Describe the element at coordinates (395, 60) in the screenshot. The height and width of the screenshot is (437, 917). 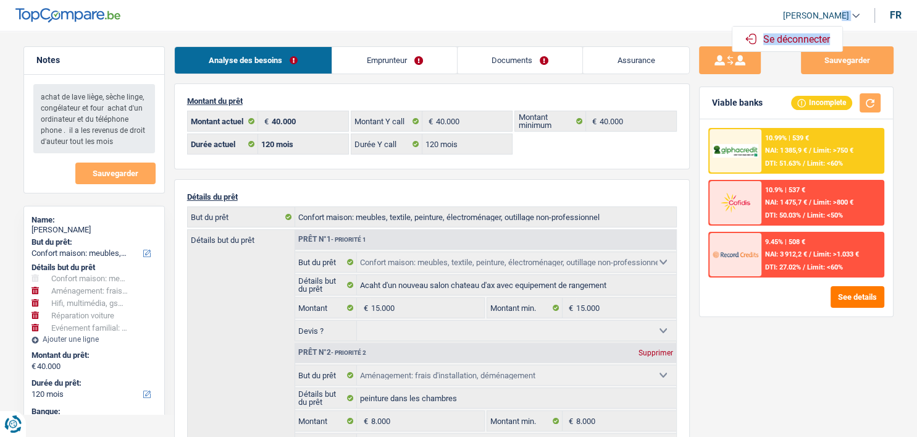
I see `a: Emprunteur` at that location.